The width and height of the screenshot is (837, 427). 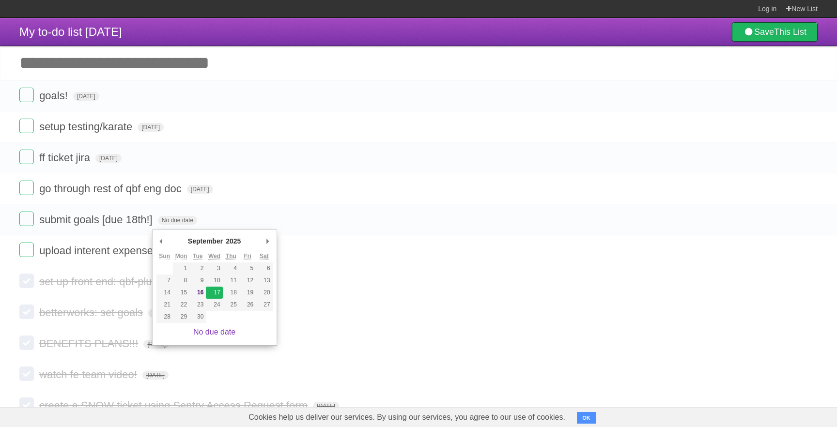 What do you see at coordinates (161, 241) in the screenshot?
I see `button: Previous Month` at bounding box center [161, 241].